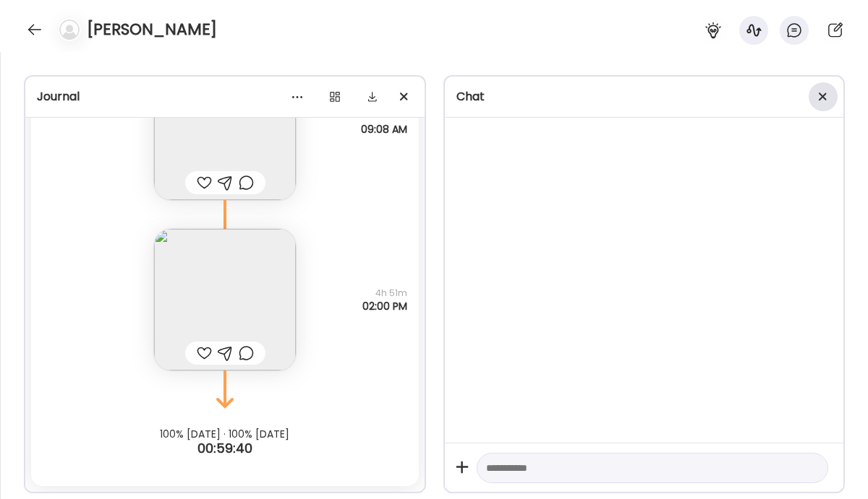 The width and height of the screenshot is (868, 499). I want to click on img: bg-avatar-default.svg, so click(69, 30).